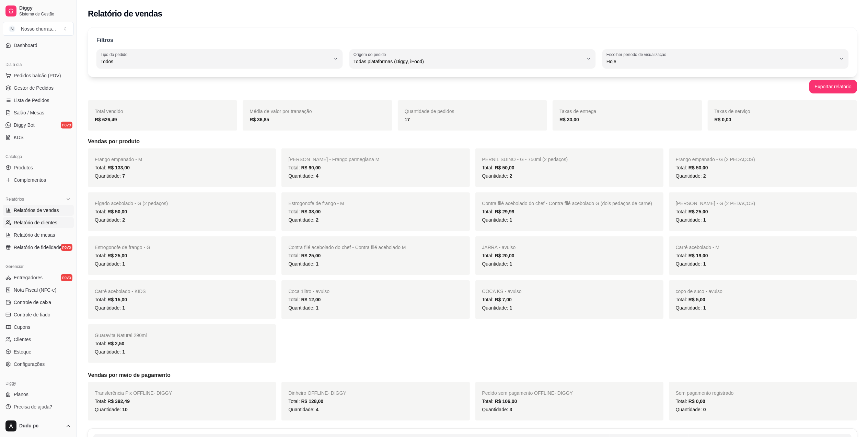  I want to click on span: Carré acebolado - KIDS, so click(120, 291).